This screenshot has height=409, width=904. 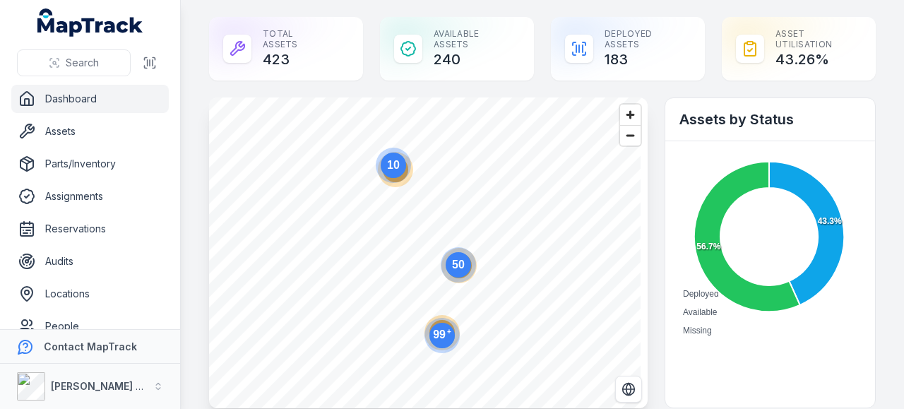 What do you see at coordinates (90, 23) in the screenshot?
I see `a: MapTrack` at bounding box center [90, 23].